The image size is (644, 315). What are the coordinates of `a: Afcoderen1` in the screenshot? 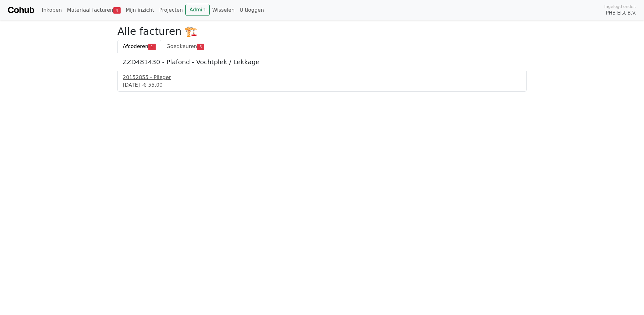 It's located at (139, 46).